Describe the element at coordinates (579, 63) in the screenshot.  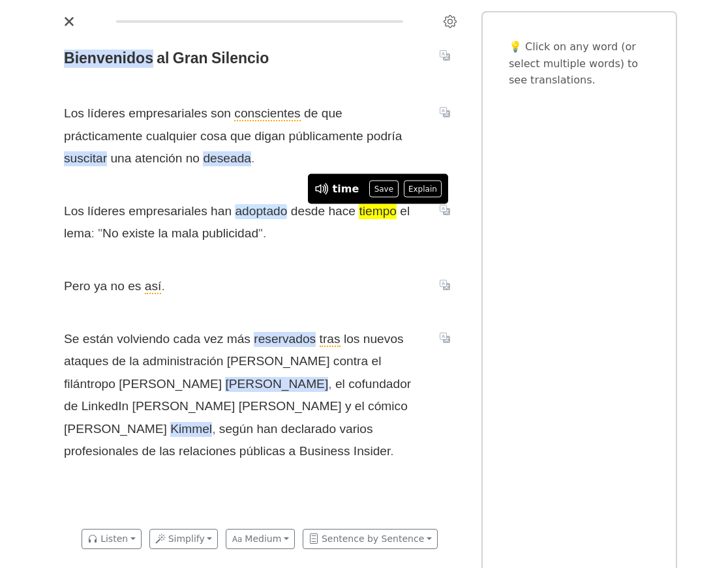
I see `p: 💡 Click on any word (or select multiple words) to see translations.` at that location.